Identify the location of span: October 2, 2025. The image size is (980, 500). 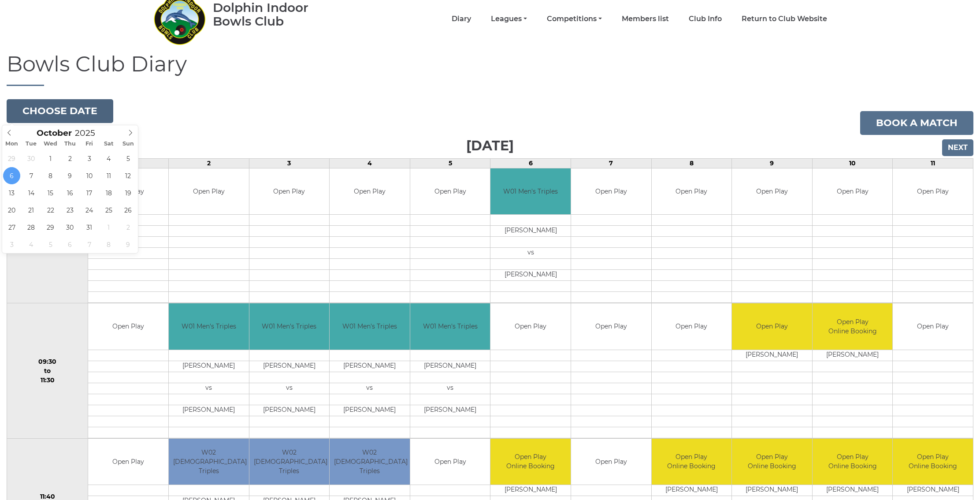
(70, 158).